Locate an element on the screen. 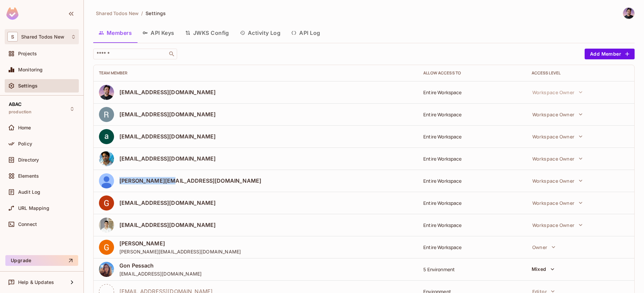 This screenshot has height=293, width=644. img: AItbvmlCmLTOcRWqO-fq4pdZ01sBVJFs-uuCPuftYie4=s96-c is located at coordinates (106, 203).